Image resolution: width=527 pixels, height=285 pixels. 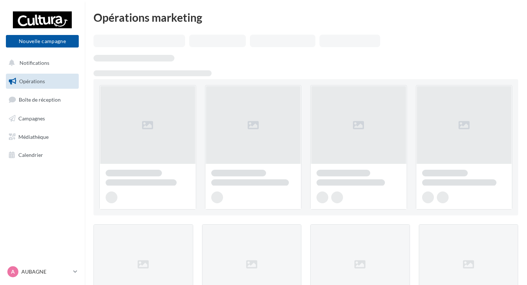 I want to click on a: Médiathèque, so click(x=42, y=137).